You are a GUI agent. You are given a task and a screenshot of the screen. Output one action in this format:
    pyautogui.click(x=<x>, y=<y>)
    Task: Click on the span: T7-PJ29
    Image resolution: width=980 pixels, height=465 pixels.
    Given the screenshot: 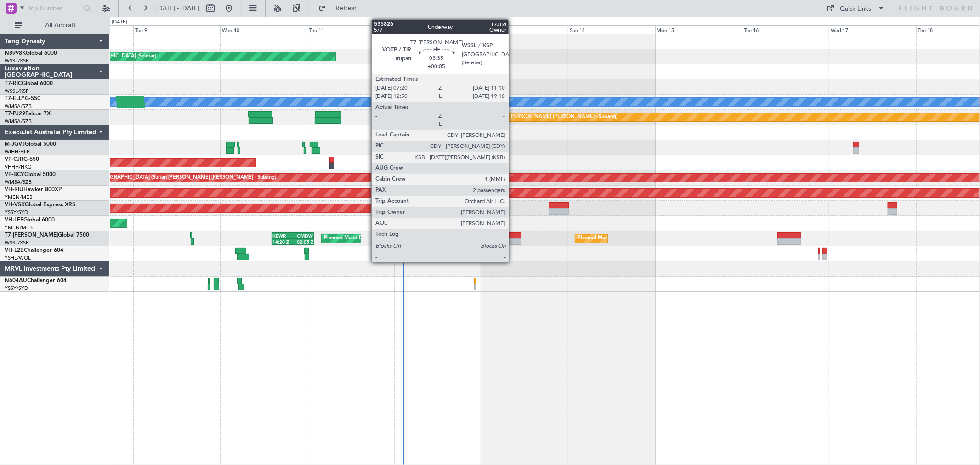 What is the action you would take?
    pyautogui.click(x=15, y=114)
    